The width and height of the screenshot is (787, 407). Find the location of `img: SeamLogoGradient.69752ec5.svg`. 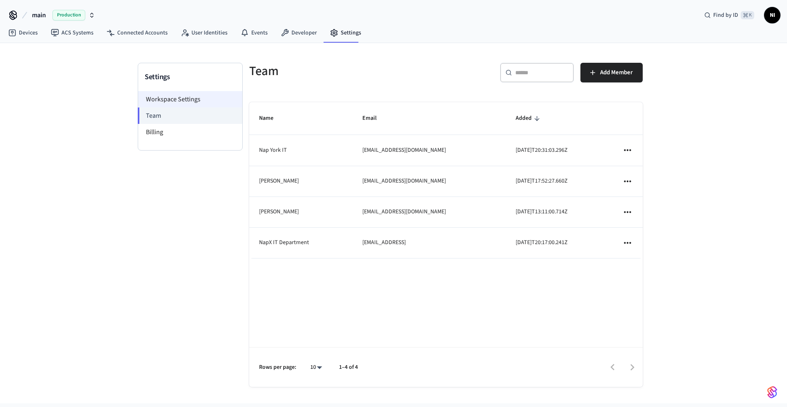

img: SeamLogoGradient.69752ec5.svg is located at coordinates (772, 392).